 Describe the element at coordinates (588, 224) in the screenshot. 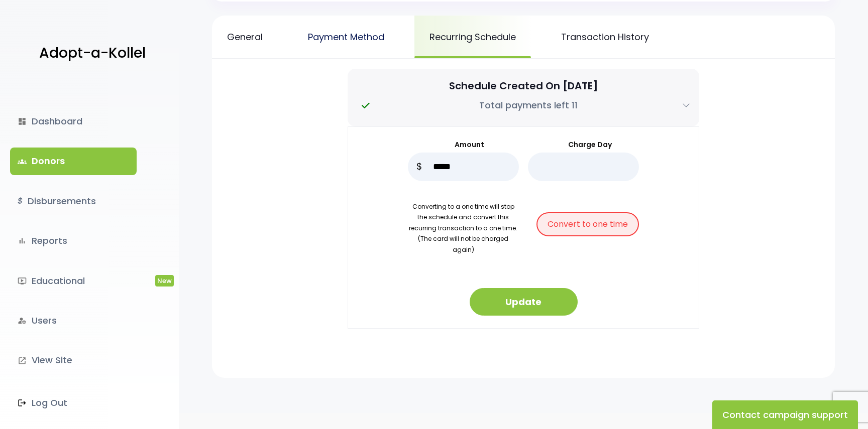

I see `button: Convert to one time` at that location.